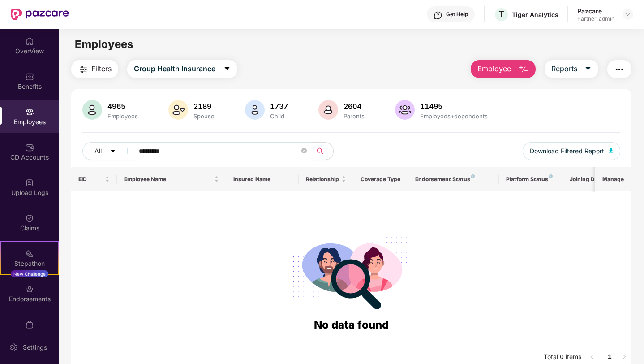 This screenshot has width=644, height=364. I want to click on img: svg+xml;base64,PHN2ZyBpZD0iRW1wbG95ZWVzIiB4bWxucz0iaHR0cDovL3d3dy53My5vcmcvMjAwMC9zdmciIHdpZHRoPS..., so click(29, 112).